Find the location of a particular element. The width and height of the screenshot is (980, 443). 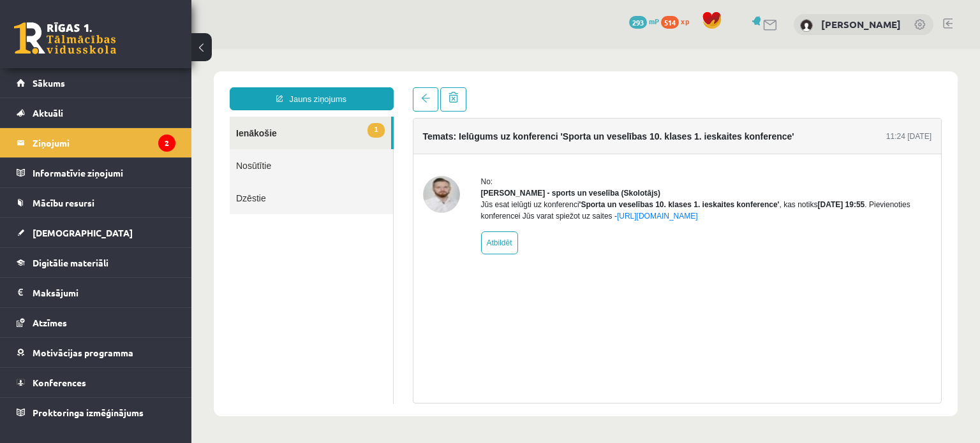

legend: Maksājumi is located at coordinates (104, 293).